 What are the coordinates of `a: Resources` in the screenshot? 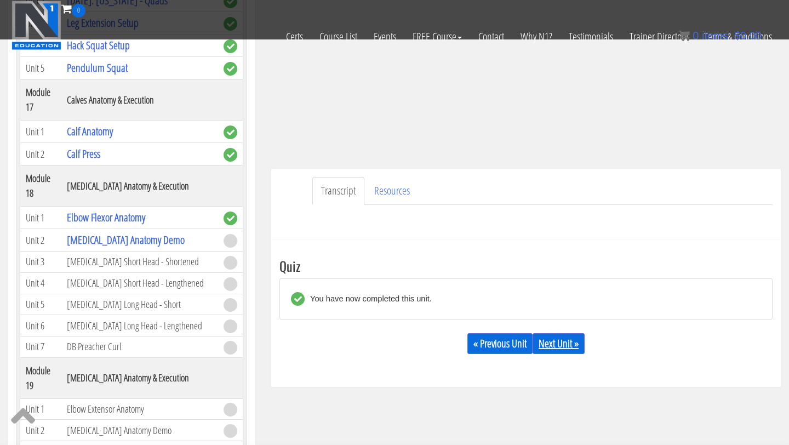 It's located at (392, 191).